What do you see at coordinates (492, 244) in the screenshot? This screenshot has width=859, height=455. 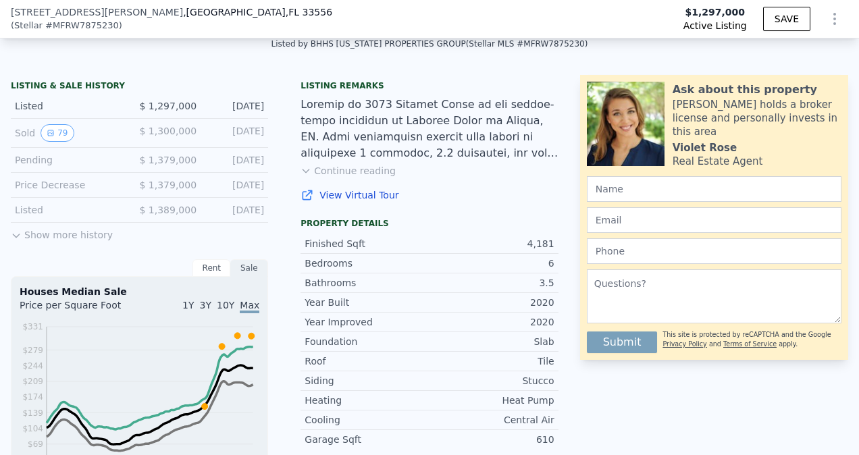 I see `div: 4,181` at bounding box center [492, 244].